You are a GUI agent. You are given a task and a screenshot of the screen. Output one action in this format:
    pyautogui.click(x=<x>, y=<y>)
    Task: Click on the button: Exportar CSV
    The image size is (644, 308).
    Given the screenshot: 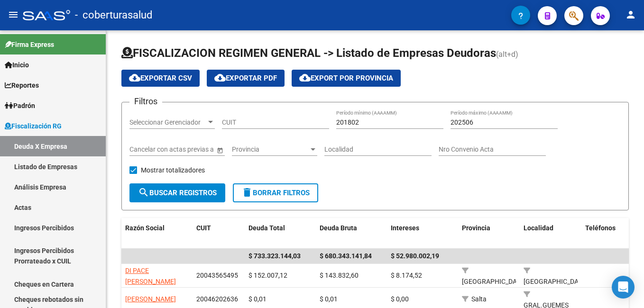 What is the action you would take?
    pyautogui.click(x=160, y=78)
    